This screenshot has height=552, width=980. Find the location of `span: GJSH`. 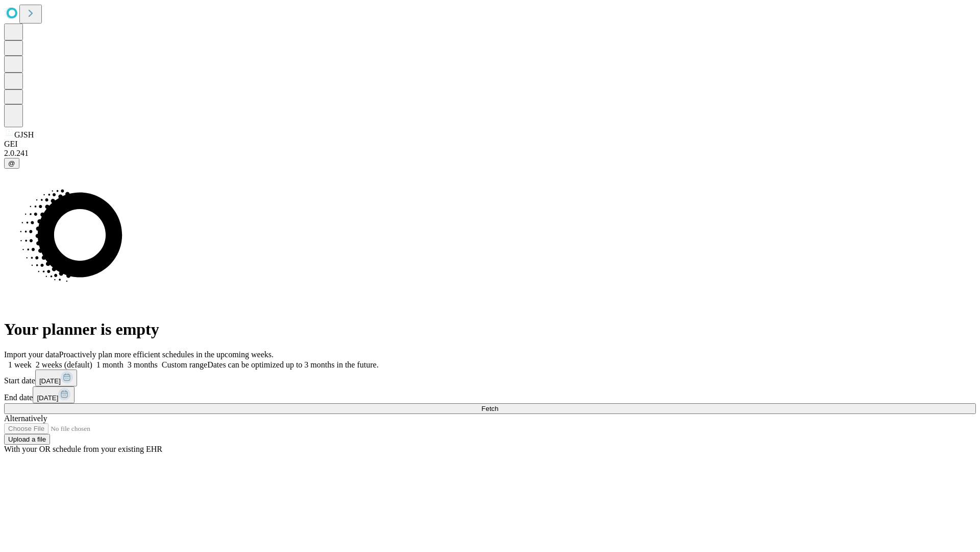

span: GJSH is located at coordinates (24, 134).